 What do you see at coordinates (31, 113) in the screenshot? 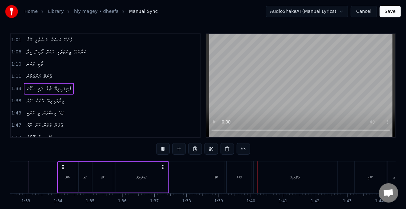
I see `span: ޙޫރަކީ` at bounding box center [31, 113].